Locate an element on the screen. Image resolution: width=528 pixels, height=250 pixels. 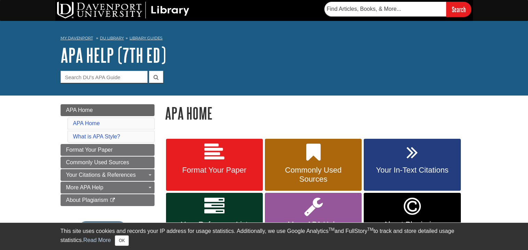
form: Searches DU Library's articles, books, and more is located at coordinates (398, 9).